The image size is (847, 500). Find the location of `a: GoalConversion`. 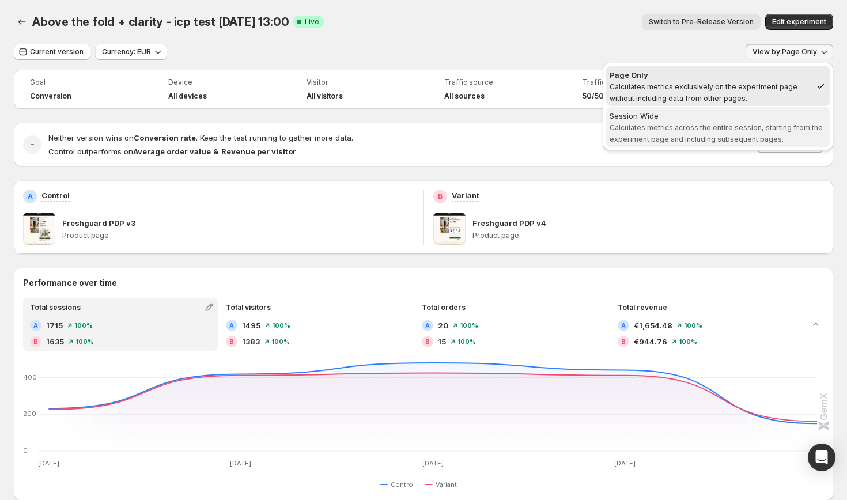

a: GoalConversion is located at coordinates (82, 89).